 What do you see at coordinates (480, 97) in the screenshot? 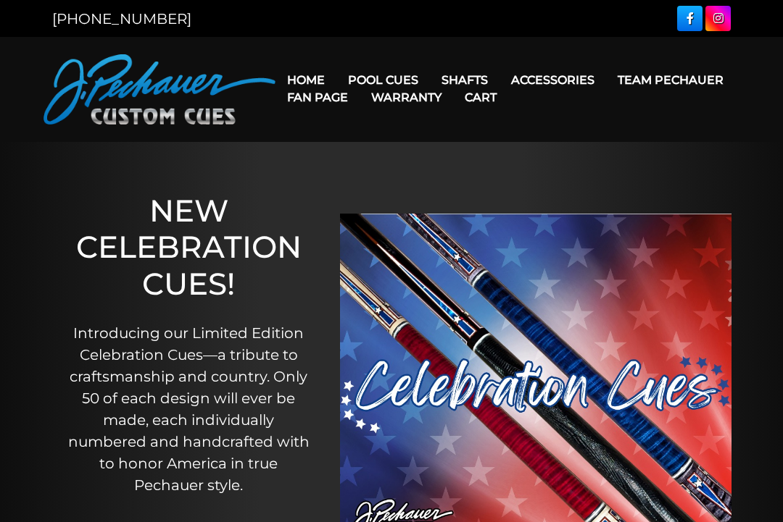
I see `a: Cart` at bounding box center [480, 97].